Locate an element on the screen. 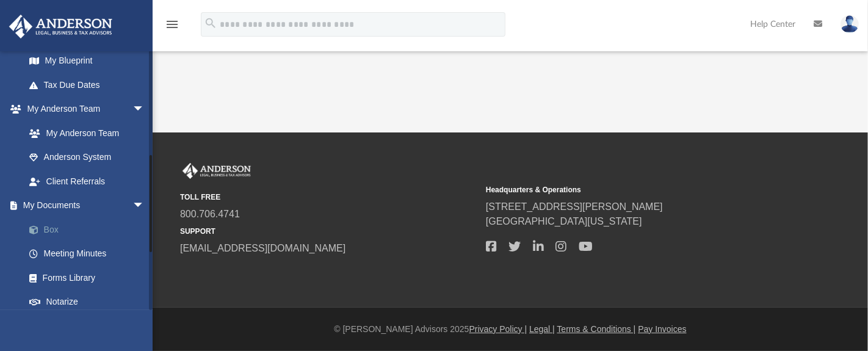  a: Pay Invoices is located at coordinates (661, 329).